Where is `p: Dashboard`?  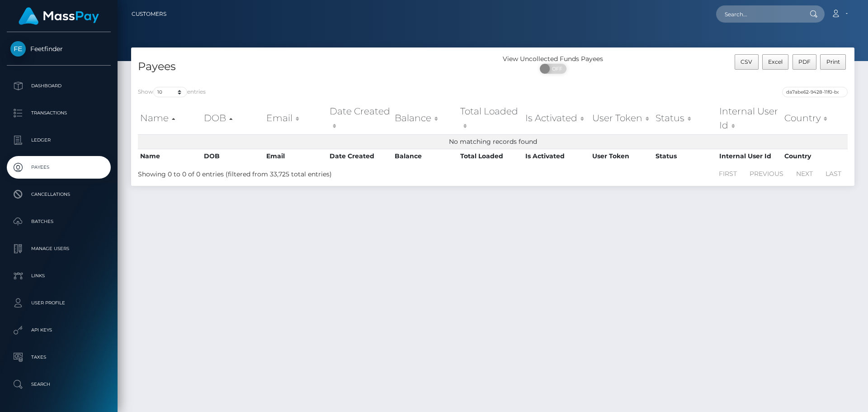 p: Dashboard is located at coordinates (59, 86).